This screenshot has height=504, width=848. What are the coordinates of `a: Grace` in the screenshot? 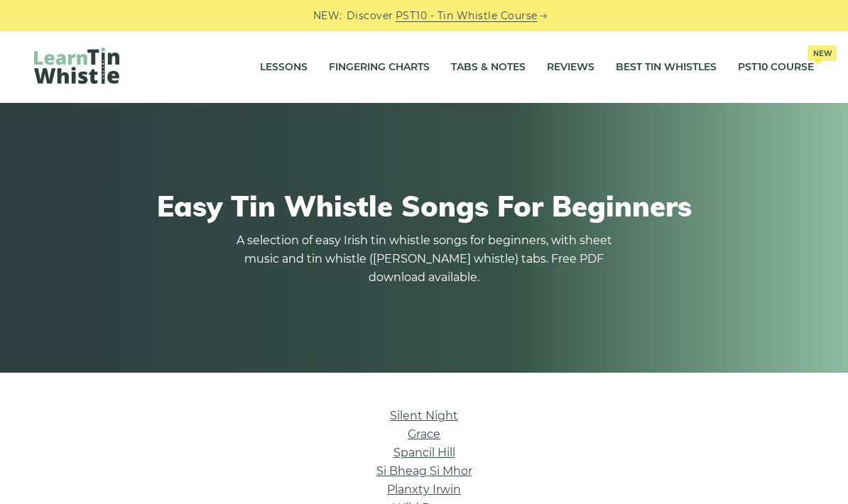 It's located at (424, 434).